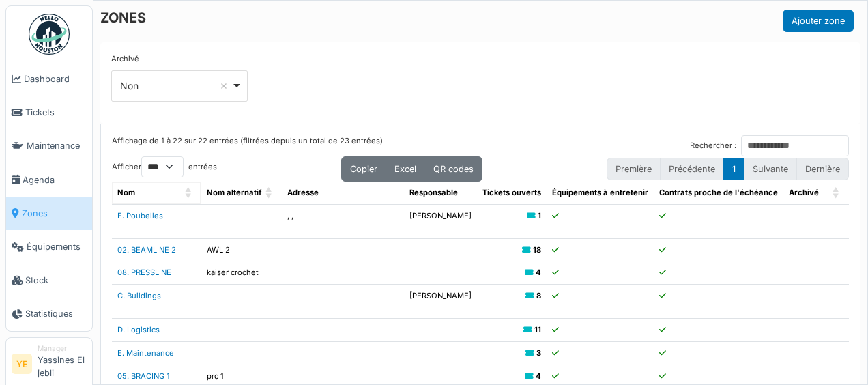  Describe the element at coordinates (22, 364) in the screenshot. I see `li: YE` at that location.